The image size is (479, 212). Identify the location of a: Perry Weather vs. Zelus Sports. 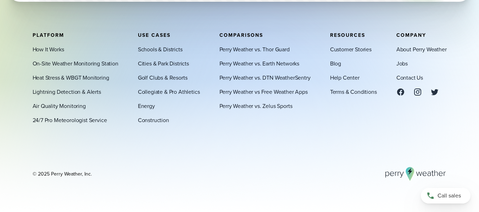
(256, 106).